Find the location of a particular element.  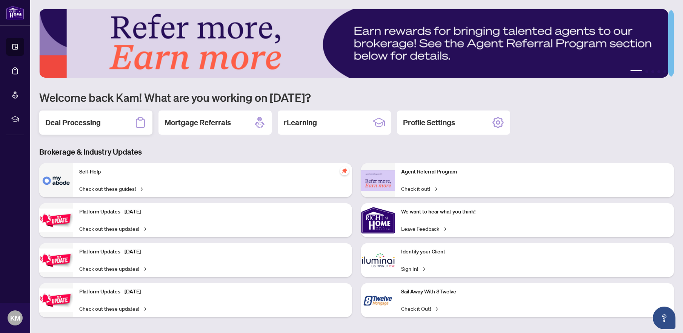

p: Self-Help is located at coordinates (212, 172).